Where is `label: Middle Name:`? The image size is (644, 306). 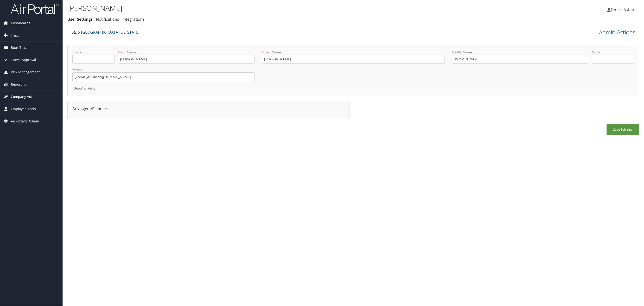 label: Middle Name: is located at coordinates (520, 52).